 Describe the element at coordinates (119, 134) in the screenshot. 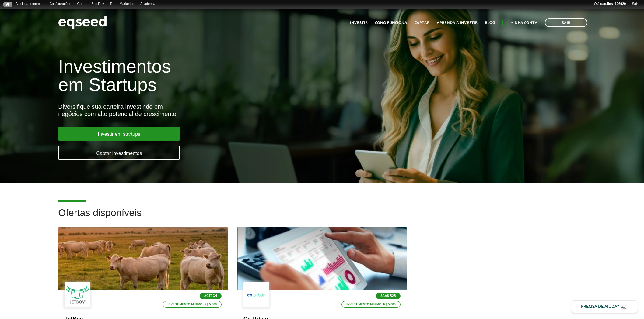

I see `a: Investir em startups` at that location.